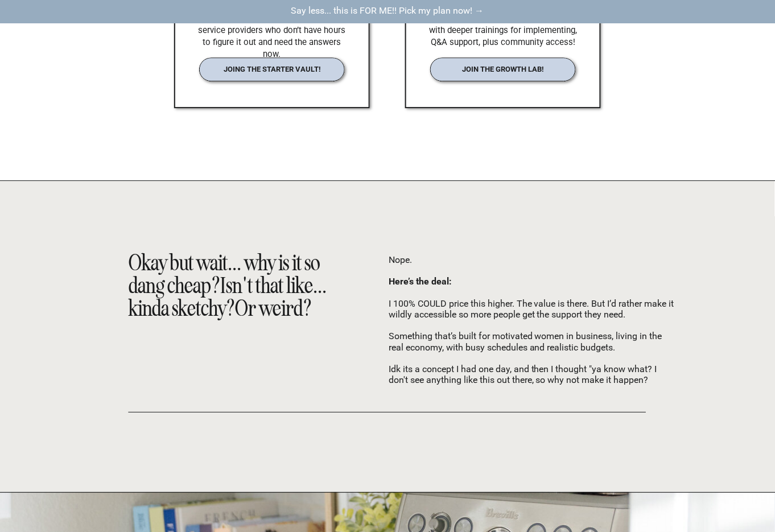  Describe the element at coordinates (420, 281) in the screenshot. I see `b: Here’s the deal:` at that location.